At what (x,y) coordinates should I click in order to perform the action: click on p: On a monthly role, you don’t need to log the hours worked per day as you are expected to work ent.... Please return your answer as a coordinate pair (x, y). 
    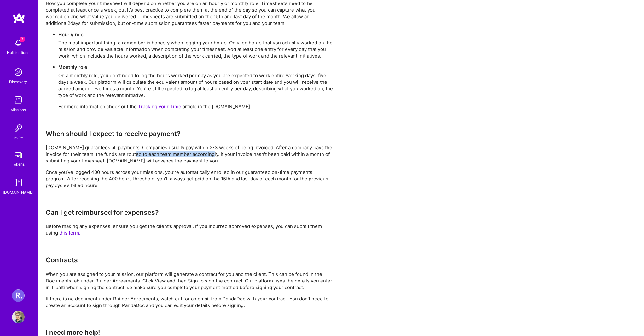
    Looking at the image, I should click on (196, 85).